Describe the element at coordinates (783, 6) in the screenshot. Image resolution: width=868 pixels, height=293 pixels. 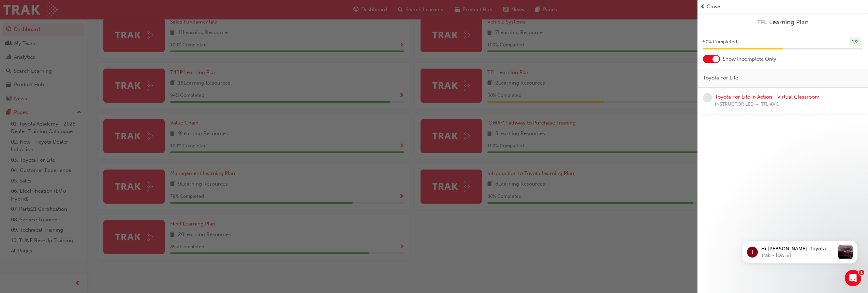
I see `button: prev-iconClose` at that location.